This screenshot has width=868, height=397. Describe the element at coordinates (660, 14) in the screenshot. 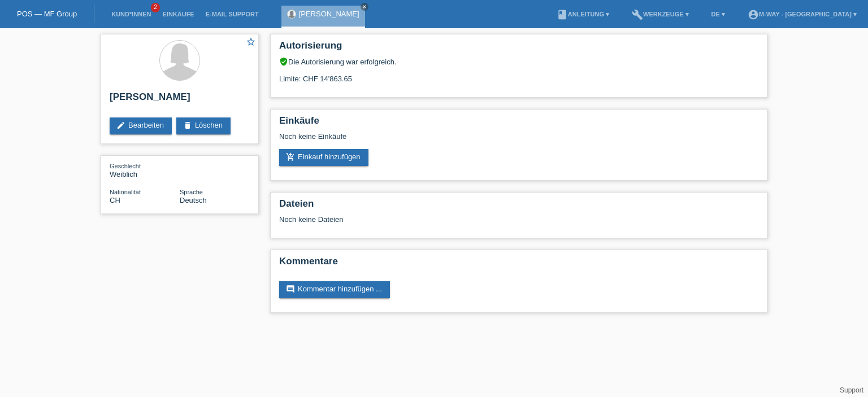

I see `a: buildWerkzeuge ▾` at that location.